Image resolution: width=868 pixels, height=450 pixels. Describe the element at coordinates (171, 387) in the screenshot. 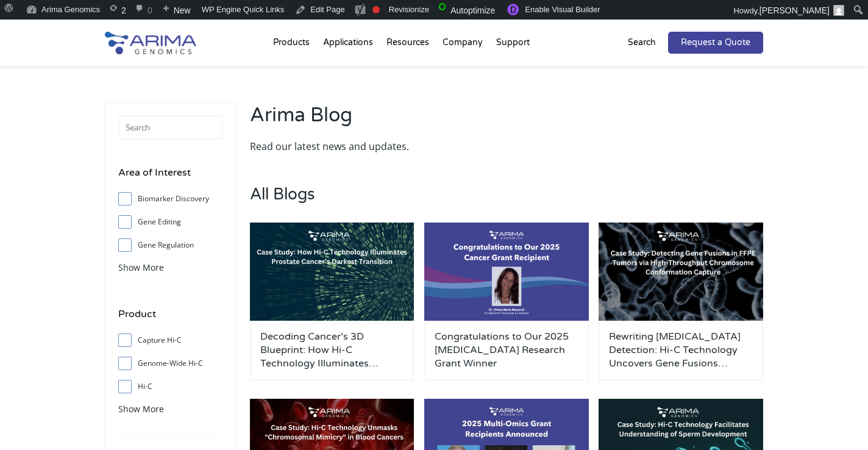

I see `label: Hi-C` at that location.